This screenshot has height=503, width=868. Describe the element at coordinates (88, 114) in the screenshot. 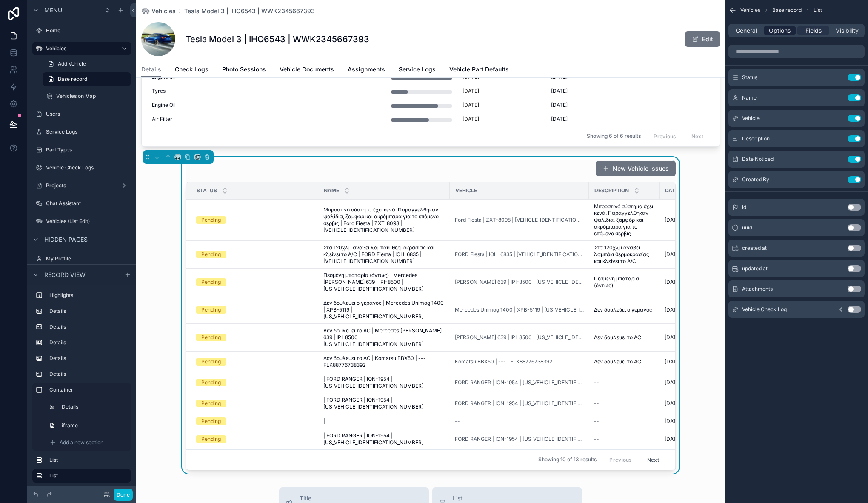

I see `label: Users` at that location.